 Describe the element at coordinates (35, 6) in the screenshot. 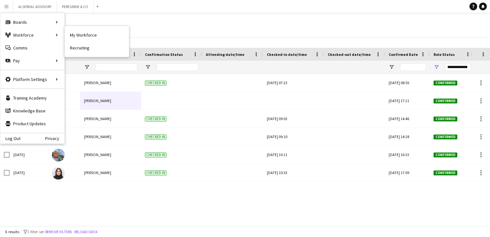

I see `button: ALSERKAL ADVISORY` at that location.